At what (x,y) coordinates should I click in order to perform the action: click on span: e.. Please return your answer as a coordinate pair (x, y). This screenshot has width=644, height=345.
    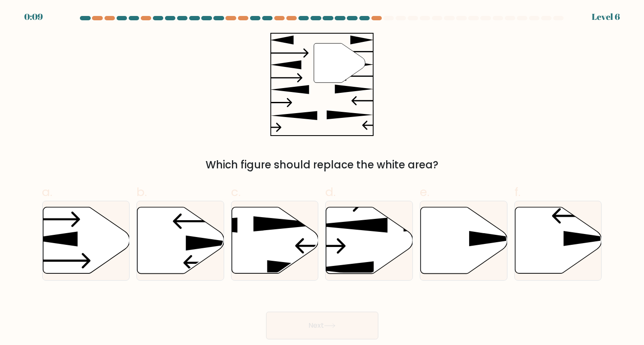
    Looking at the image, I should click on (425, 191).